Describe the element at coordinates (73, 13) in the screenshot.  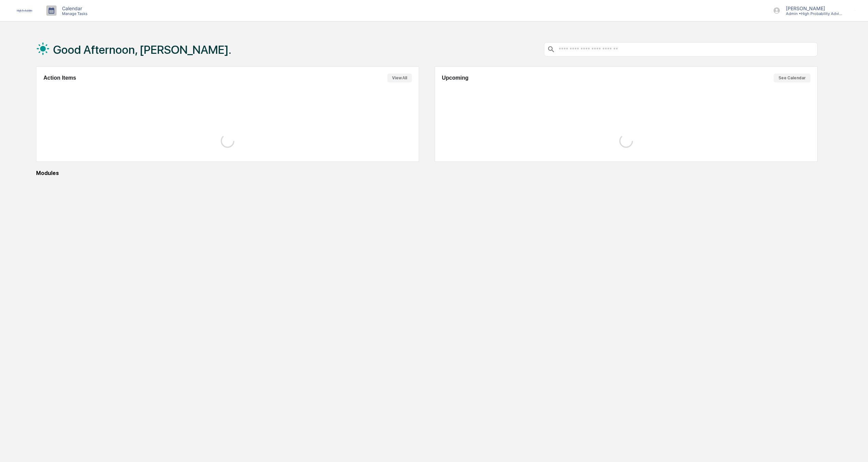
I see `p: Manage Tasks` at that location.